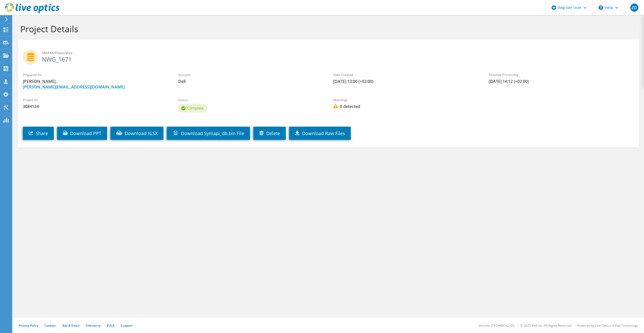 This screenshot has width=644, height=333. Describe the element at coordinates (406, 106) in the screenshot. I see `span: 0 detected` at that location.